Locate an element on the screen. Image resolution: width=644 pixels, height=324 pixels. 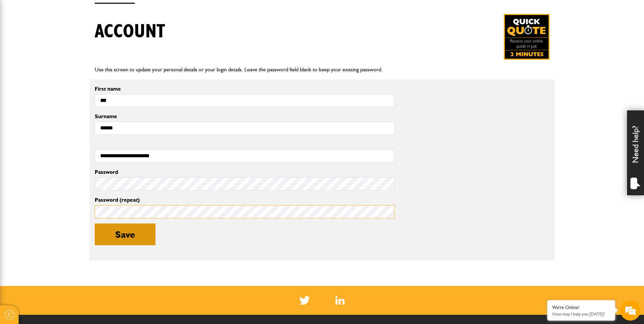
label: Surname is located at coordinates (245, 117).